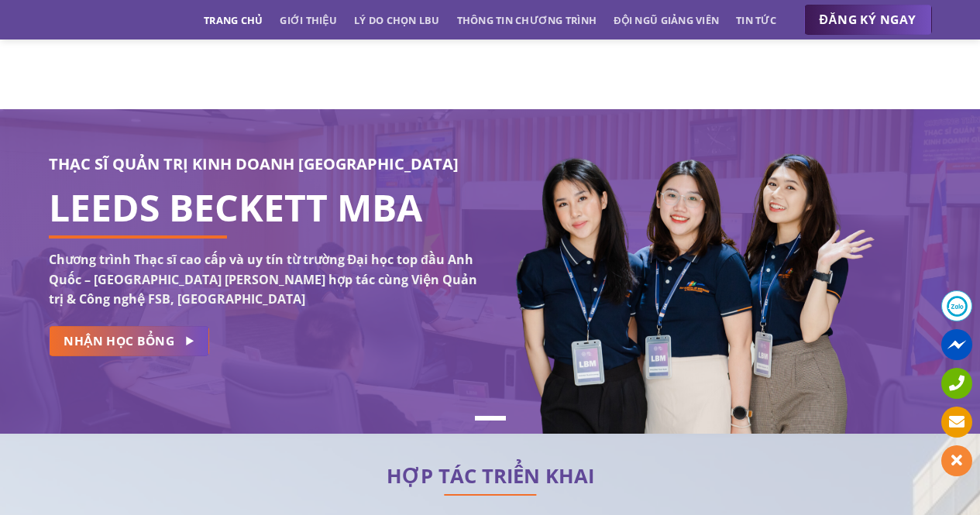  What do you see at coordinates (118, 341) in the screenshot?
I see `span: NHẬN HỌC BỔNG` at bounding box center [118, 341].